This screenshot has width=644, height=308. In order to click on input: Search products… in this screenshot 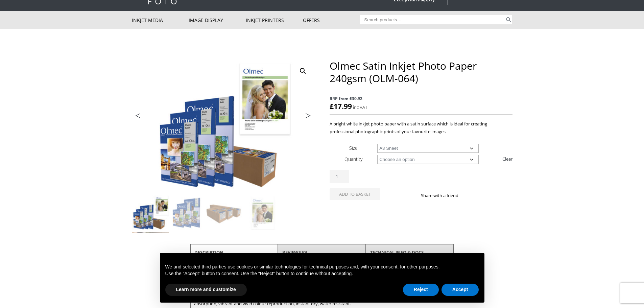, I will do `click(432, 19)`.